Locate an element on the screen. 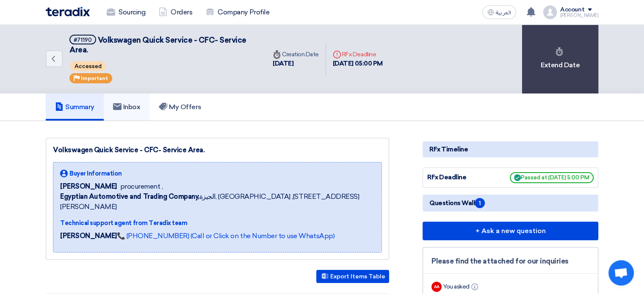  div: Open chat is located at coordinates (621, 273).